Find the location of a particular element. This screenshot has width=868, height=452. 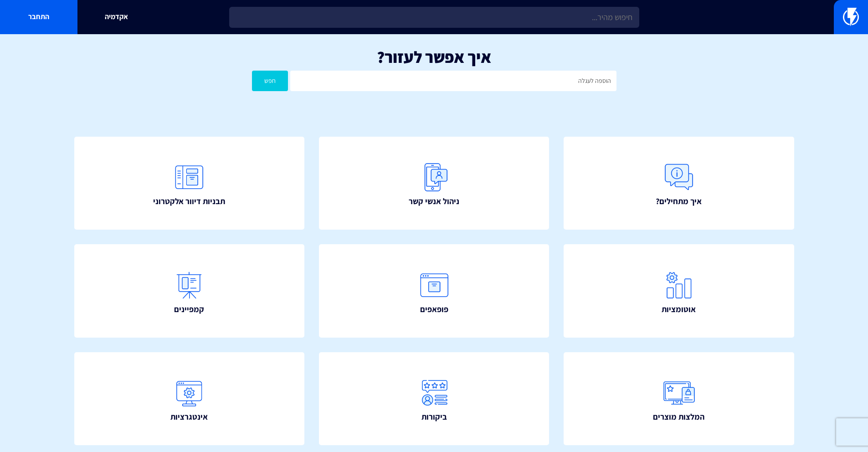

a: ביקורות is located at coordinates (434, 399).